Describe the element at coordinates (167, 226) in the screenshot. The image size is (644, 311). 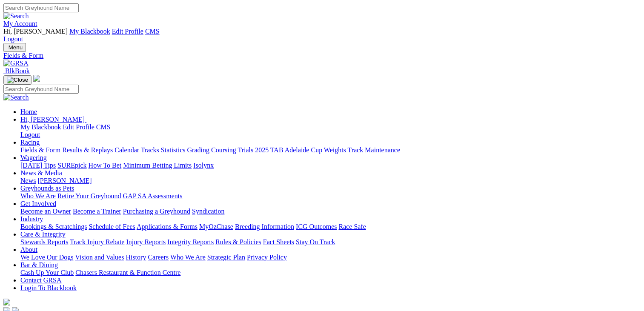
I see `a: Applications & Forms` at that location.